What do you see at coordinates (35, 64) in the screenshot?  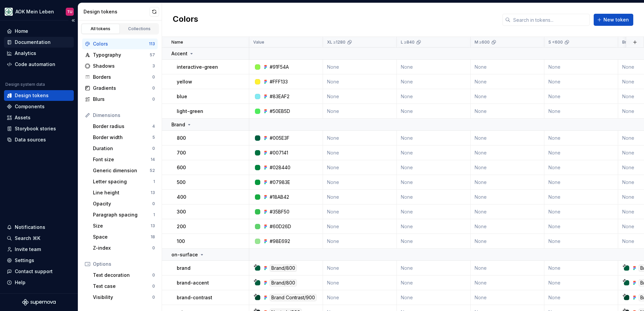 I see `div: Code automation` at bounding box center [35, 64].